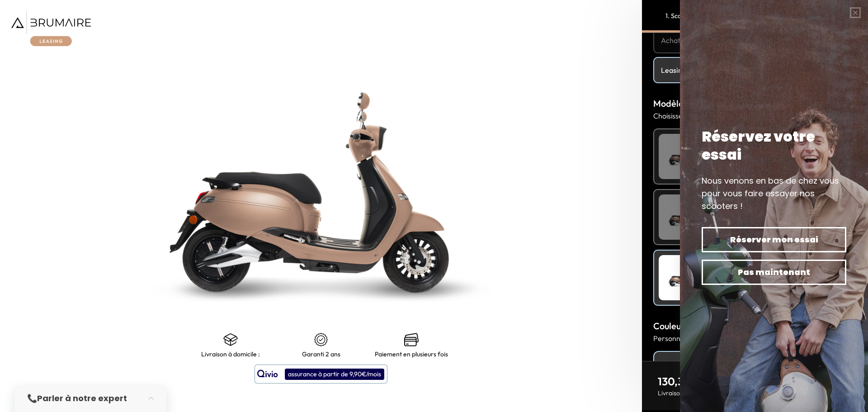  I want to click on img: credit-cards.png, so click(412, 340).